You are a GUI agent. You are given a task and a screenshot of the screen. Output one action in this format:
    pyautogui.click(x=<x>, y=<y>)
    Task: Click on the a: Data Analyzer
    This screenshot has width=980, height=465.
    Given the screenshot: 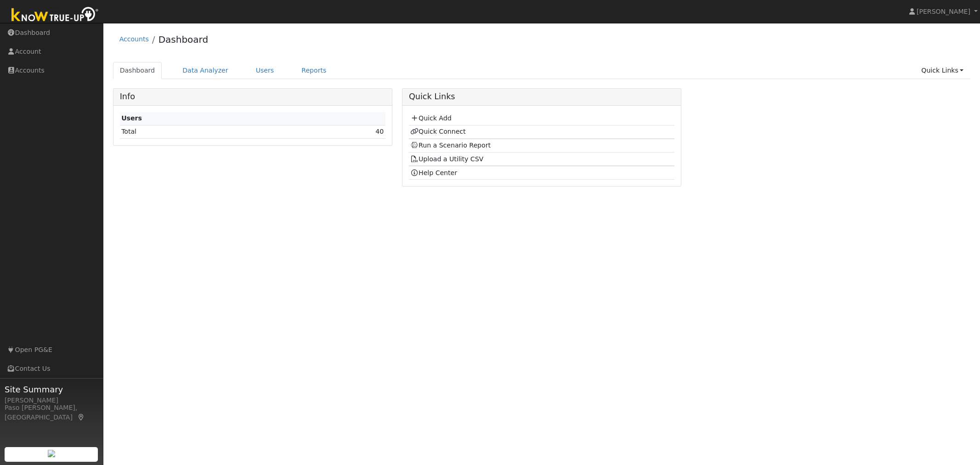 What is the action you would take?
    pyautogui.click(x=205, y=70)
    